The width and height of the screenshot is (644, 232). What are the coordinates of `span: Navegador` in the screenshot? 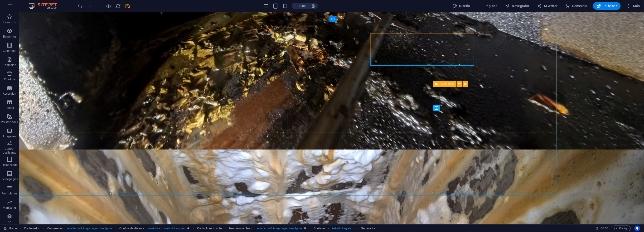 It's located at (517, 6).